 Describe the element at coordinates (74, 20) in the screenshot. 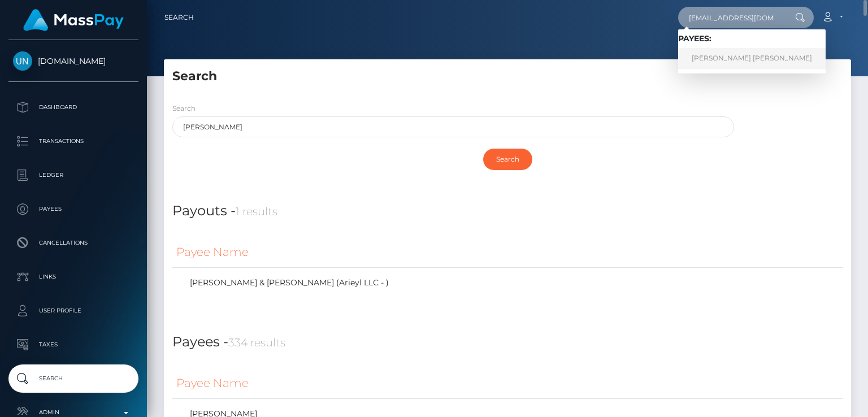

I see `img: MassPay Logo` at that location.